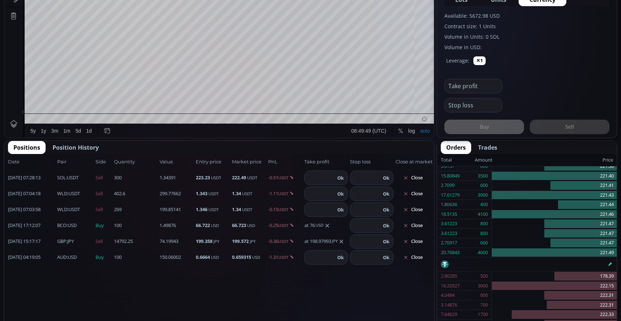 The width and height of the screenshot is (621, 321). I want to click on div: 221.93, so click(134, 20).